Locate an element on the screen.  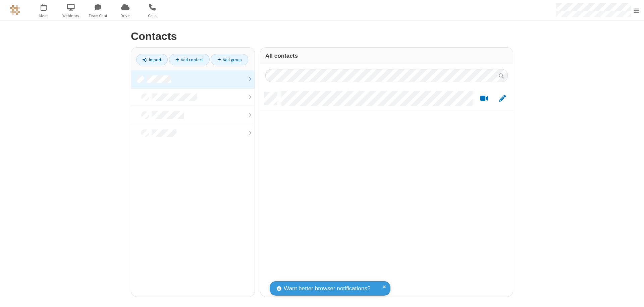
span: Calls is located at coordinates (152, 16).